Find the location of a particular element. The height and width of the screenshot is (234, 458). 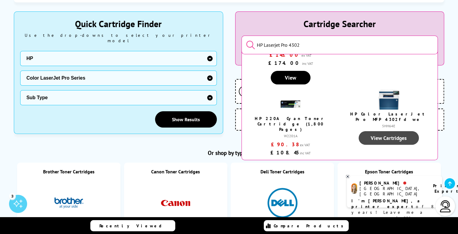

h2: Or shop by type... is located at coordinates (229, 152).